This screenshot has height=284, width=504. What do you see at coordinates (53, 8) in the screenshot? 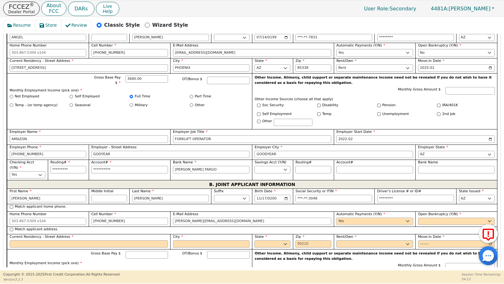
I see `button: AboutFCC` at bounding box center [53, 8].